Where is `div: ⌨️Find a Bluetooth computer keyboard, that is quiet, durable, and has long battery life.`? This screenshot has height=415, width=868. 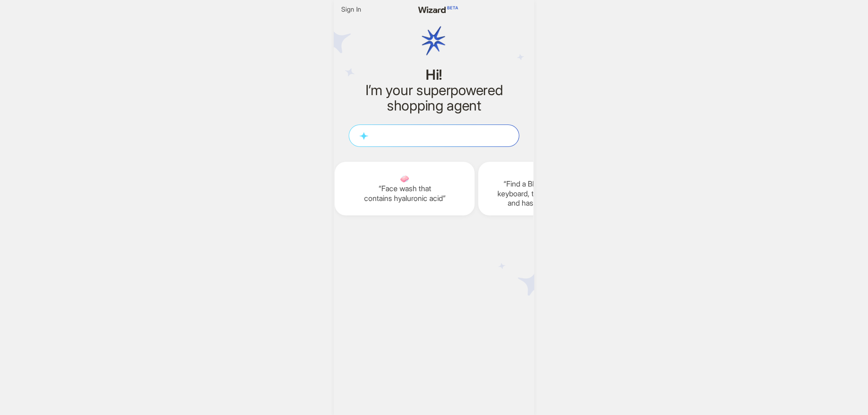 div: ⌨️Find a Bluetooth computer keyboard, that is quiet, durable, and has long battery life. is located at coordinates (548, 188).